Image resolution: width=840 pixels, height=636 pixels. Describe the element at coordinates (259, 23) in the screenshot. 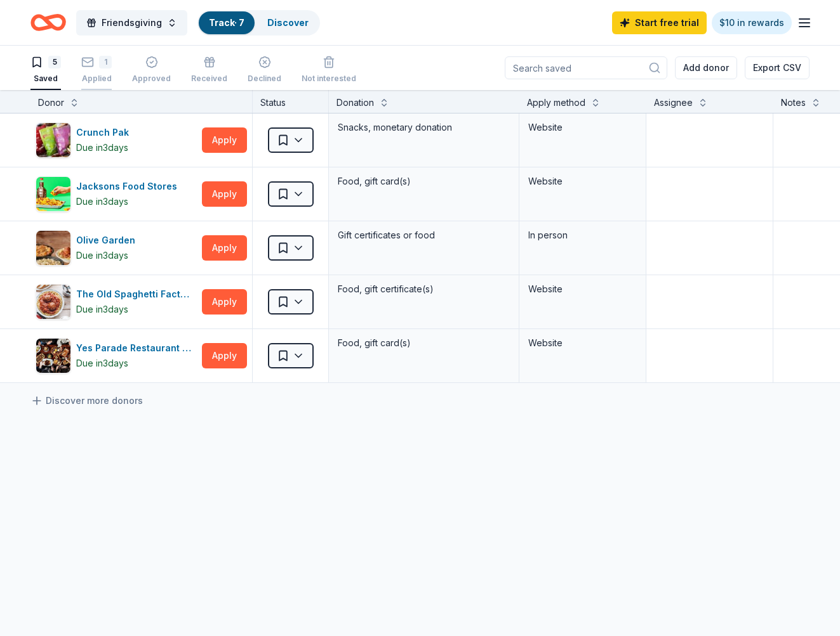

I see `button: Track· 7Discover` at that location.